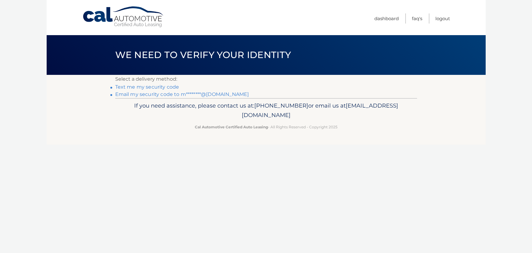 This screenshot has width=532, height=253. I want to click on strong: Cal Automotive Certified Auto Leasing, so click(231, 127).